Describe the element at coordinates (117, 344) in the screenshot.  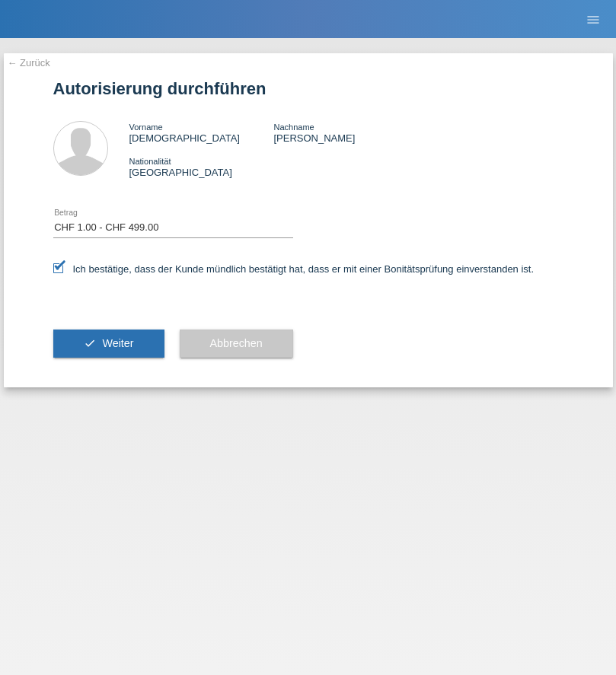
I see `span: Weiter` at that location.